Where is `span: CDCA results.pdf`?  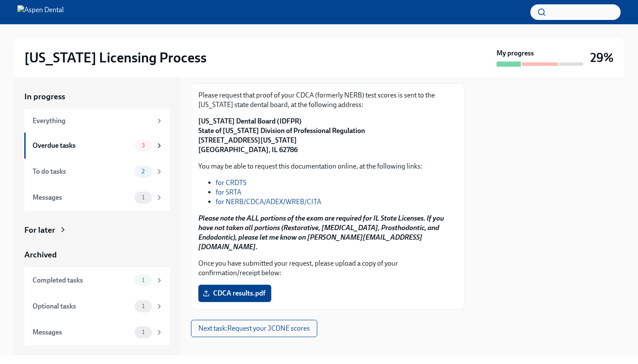 span: CDCA results.pdf is located at coordinates (235, 293).